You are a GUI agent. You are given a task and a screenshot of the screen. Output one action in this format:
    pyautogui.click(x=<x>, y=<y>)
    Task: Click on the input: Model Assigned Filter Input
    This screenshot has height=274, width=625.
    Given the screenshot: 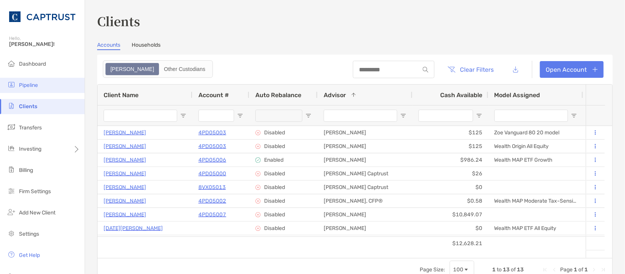 What is the action you would take?
    pyautogui.click(x=531, y=116)
    